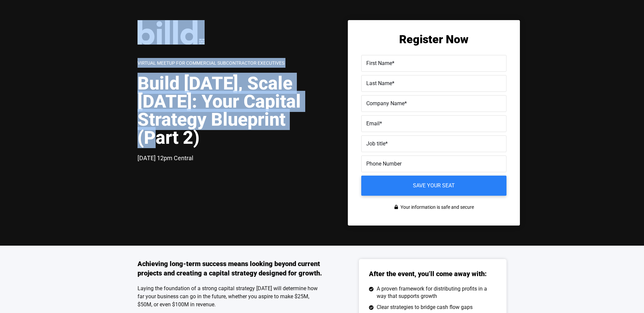 The width and height of the screenshot is (644, 313). What do you see at coordinates (436, 293) in the screenshot?
I see `span: A proven framework for distributing profits in a way that supports growth` at bounding box center [436, 293].